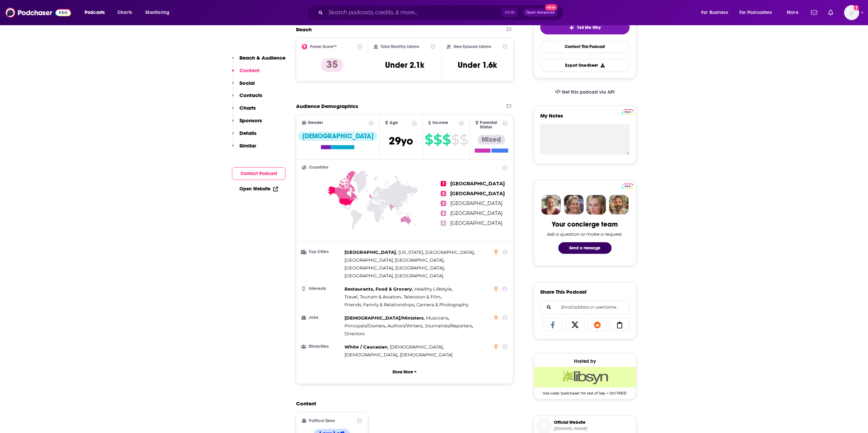 This screenshot has width=868, height=433. What do you see at coordinates (322, 318) in the screenshot?
I see `h3: Jobs` at bounding box center [322, 318].